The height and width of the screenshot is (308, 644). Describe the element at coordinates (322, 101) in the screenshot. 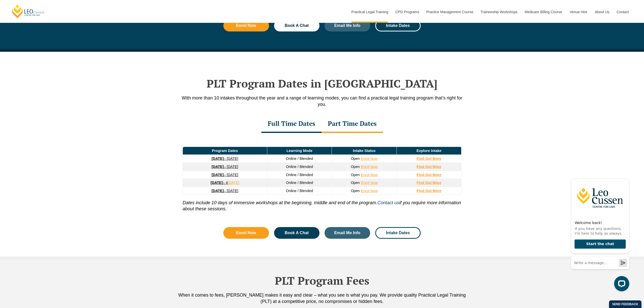

I see `p: With more than 10 intakes throughout the year and a range of learning modes, you can find a pract...` at that location.